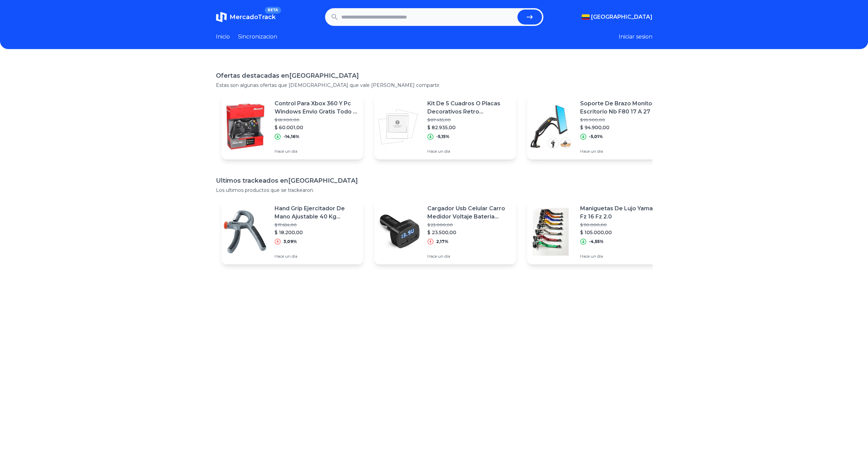 The width and height of the screenshot is (868, 456). What do you see at coordinates (316, 225) in the screenshot?
I see `p: $ 17.654,00` at bounding box center [316, 225].